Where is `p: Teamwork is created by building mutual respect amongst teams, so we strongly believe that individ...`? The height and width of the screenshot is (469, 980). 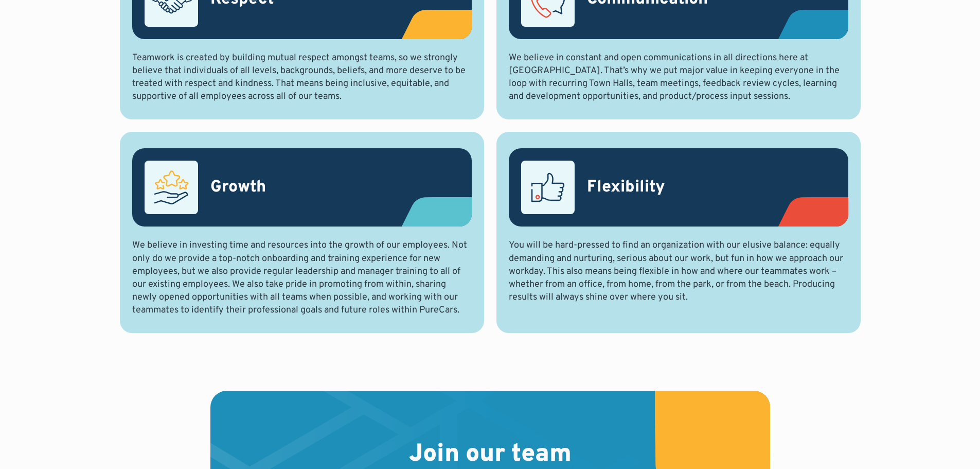
p: Teamwork is created by building mutual respect amongst teams, so we strongly believe that individ... is located at coordinates (302, 77).